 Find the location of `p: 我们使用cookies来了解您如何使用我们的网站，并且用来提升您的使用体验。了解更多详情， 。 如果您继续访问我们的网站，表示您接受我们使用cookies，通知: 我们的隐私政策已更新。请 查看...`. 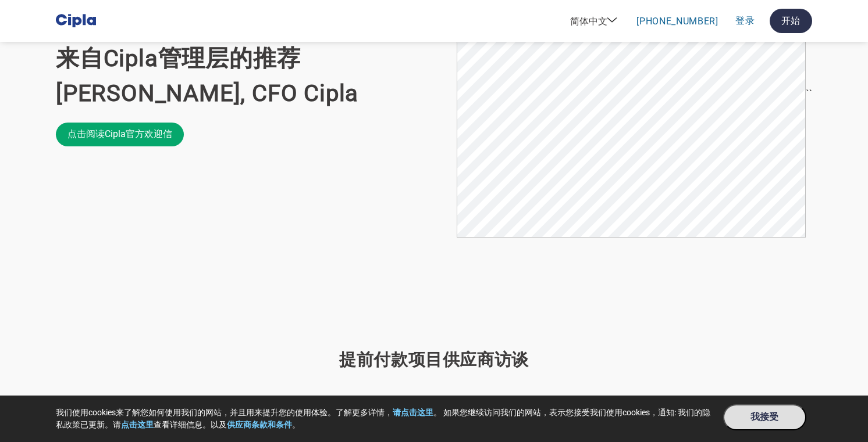

p: 我们使用cookies来了解您如何使用我们的网站，并且用来提升您的使用体验。了解更多详情， 。 如果您继续访问我们的网站，表示您接受我们使用cookies，通知: 我们的隐私政策已更新。请 查看... is located at coordinates (383, 419).